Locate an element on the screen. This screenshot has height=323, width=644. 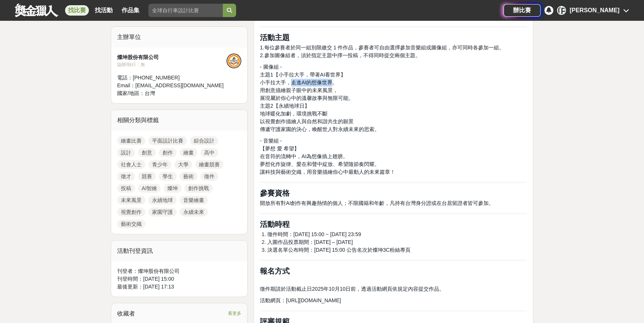
span: - 音樂組 - is located at coordinates (271, 140).